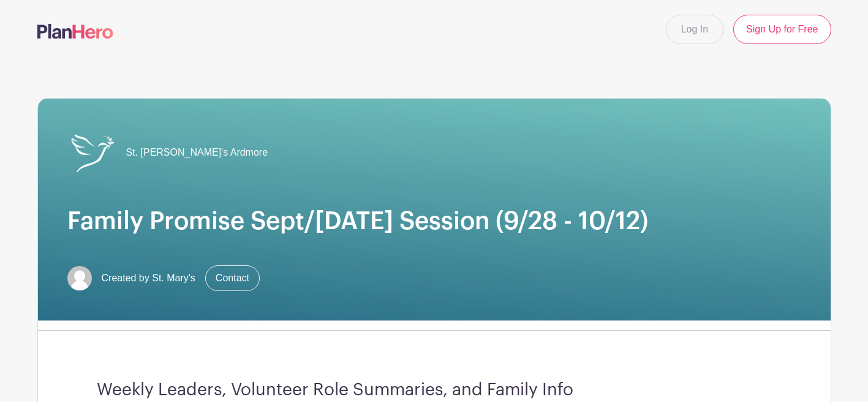  I want to click on img: logo-507f7623f17ff9eddc593b1ce0a138ce2505c220e1c5a4e2b4648c50719b7d32.svg, so click(75, 31).